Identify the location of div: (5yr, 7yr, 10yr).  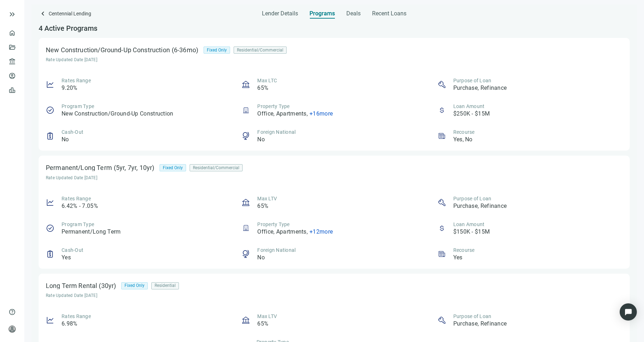
(136, 168).